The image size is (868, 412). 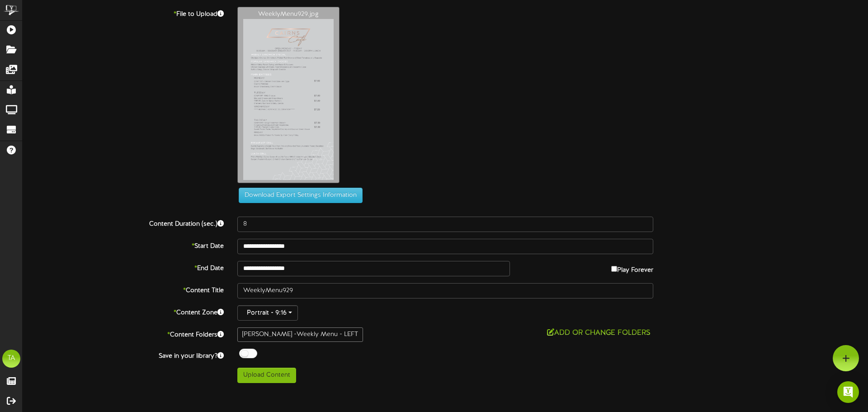 What do you see at coordinates (123, 289) in the screenshot?
I see `label: Content Title` at bounding box center [123, 289].